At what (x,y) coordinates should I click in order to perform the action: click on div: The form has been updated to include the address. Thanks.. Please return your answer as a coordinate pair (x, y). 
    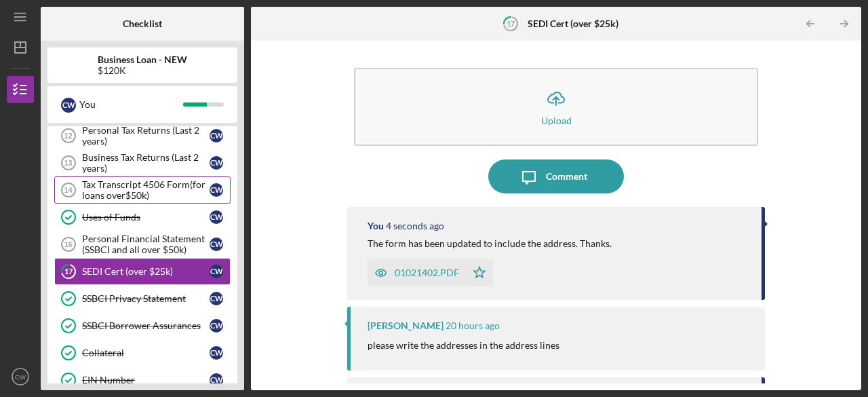
    Looking at the image, I should click on (490, 244).